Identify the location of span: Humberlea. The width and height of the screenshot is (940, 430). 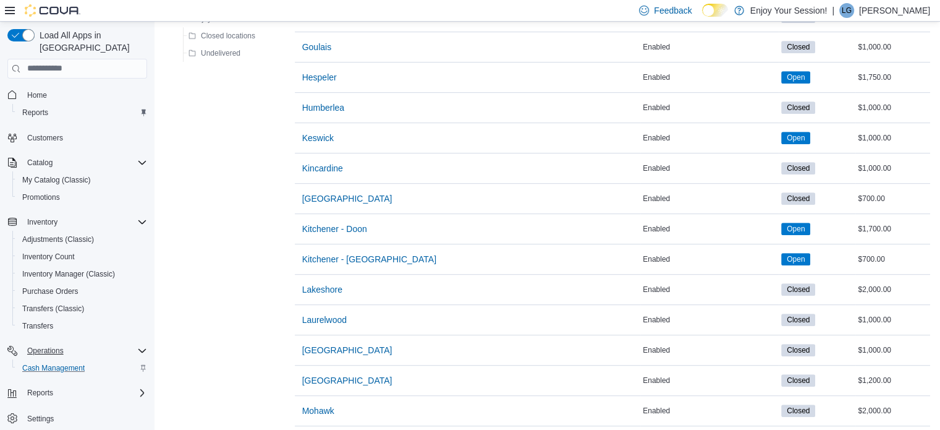
(323, 108).